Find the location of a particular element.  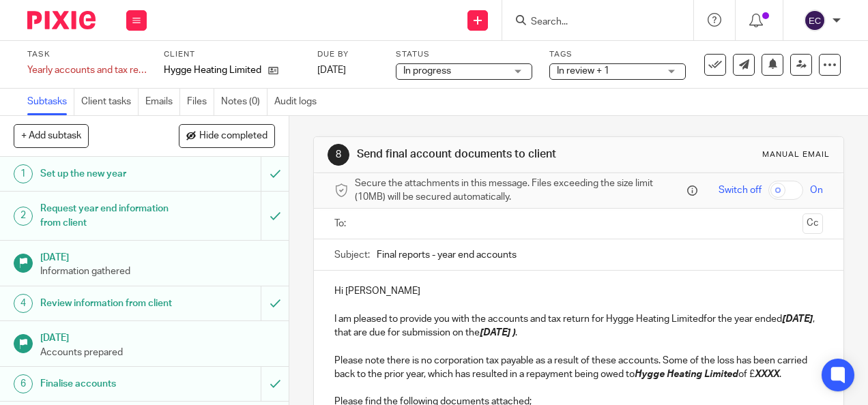

p: Accounts prepared is located at coordinates (157, 353).